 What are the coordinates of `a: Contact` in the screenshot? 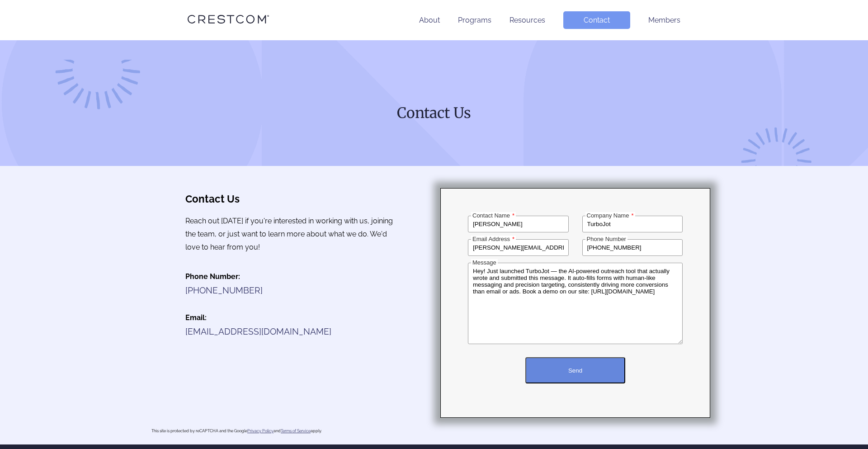 It's located at (597, 20).